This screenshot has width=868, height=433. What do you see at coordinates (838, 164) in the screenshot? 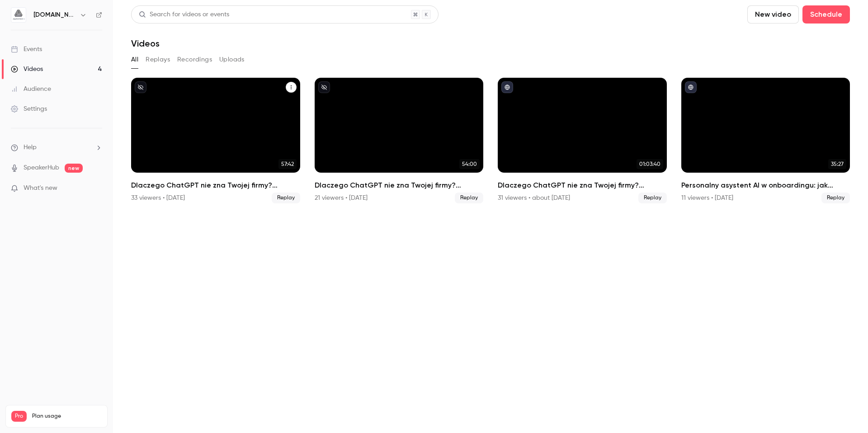
I see `span: 35:27` at bounding box center [838, 164].